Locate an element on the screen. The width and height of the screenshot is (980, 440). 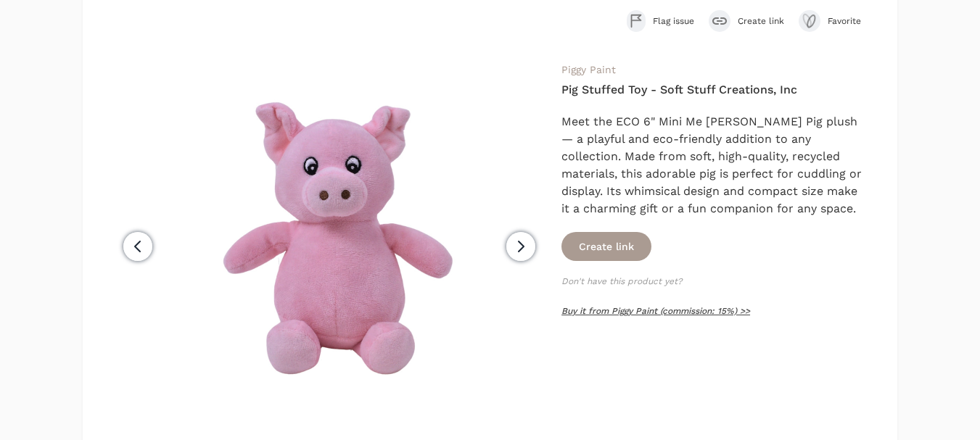
p: Don't have this product yet? is located at coordinates (715, 281).